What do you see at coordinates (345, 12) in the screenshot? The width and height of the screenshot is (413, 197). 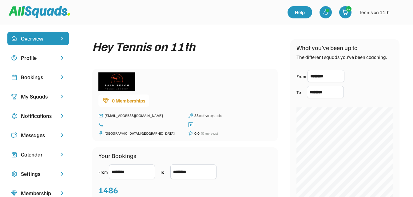 I see `img: shopping-cart-01%20%281%29.svg` at bounding box center [345, 12].